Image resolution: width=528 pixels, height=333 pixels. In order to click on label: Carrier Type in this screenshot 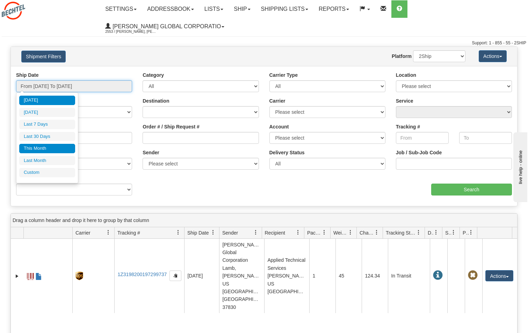, I will do `click(283, 75)`.